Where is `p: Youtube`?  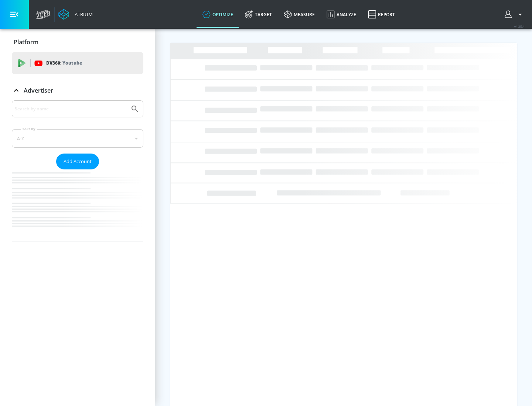 p: Youtube is located at coordinates (72, 63).